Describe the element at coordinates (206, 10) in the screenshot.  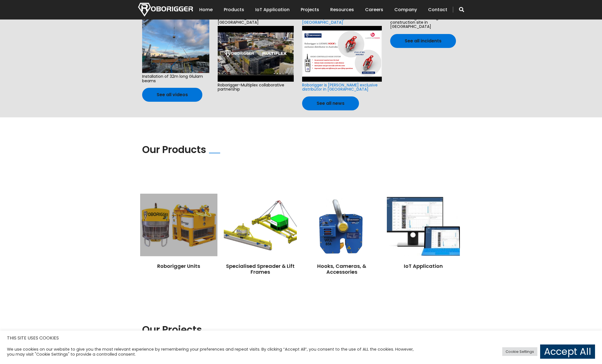
I see `a: Home` at that location.